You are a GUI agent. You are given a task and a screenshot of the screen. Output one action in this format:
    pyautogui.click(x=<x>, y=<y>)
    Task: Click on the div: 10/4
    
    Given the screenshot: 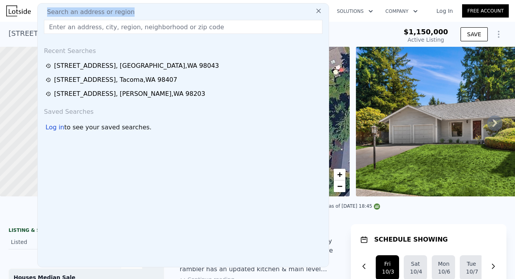 What is the action you would take?
    pyautogui.click(x=416, y=271)
    